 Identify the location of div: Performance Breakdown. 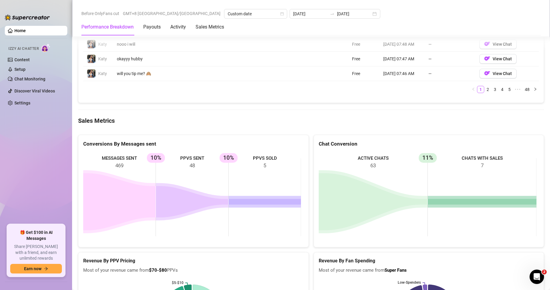
(108, 27).